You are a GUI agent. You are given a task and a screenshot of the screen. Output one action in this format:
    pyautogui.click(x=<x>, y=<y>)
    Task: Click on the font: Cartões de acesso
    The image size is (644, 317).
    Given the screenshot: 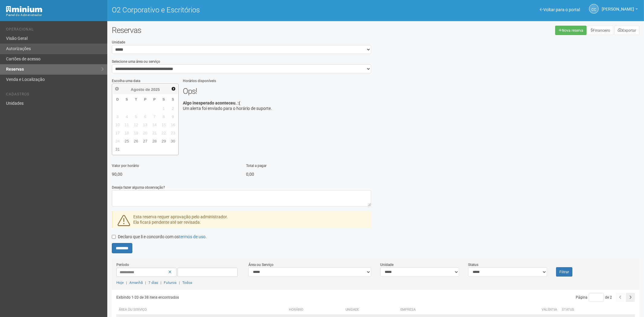 What is the action you would take?
    pyautogui.click(x=23, y=59)
    